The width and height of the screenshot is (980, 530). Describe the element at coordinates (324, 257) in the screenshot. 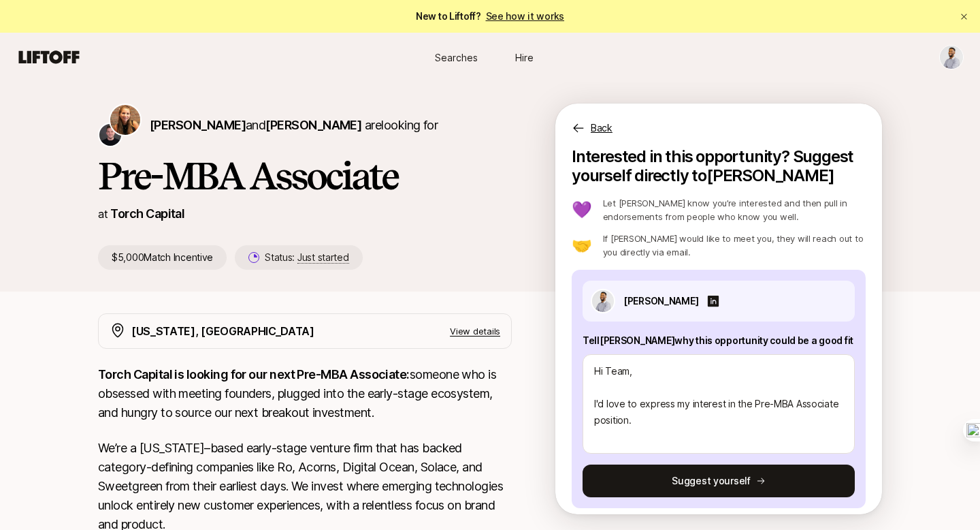

I see `span: Just started` at that location.